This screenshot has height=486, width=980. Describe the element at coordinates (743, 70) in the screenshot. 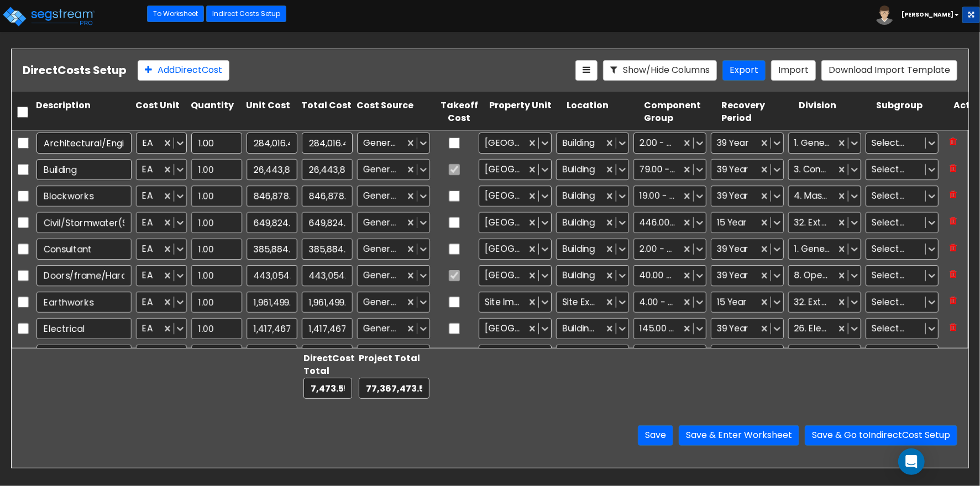

I see `button: Export` at that location.